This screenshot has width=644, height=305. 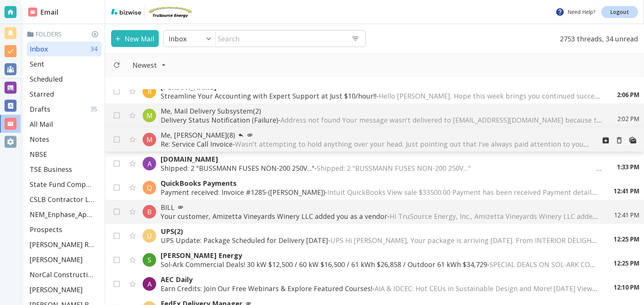 What do you see at coordinates (149, 260) in the screenshot?
I see `p: S` at bounding box center [149, 260].